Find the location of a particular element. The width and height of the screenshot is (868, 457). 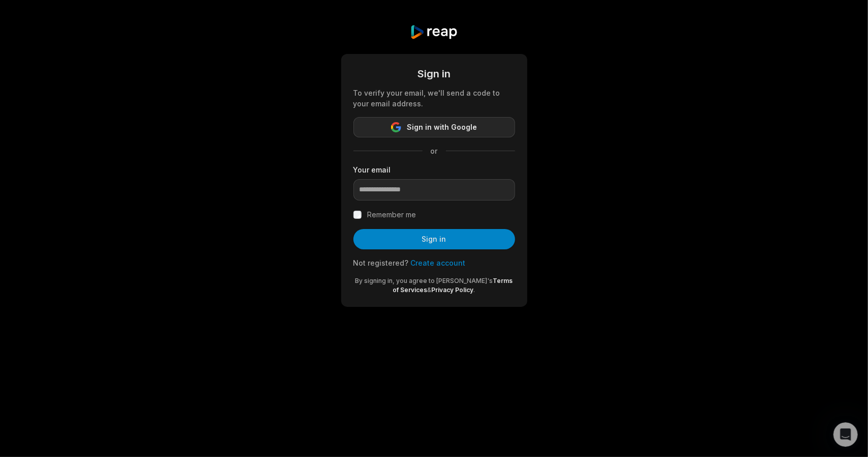

button: Sign in with Google is located at coordinates (434, 127).